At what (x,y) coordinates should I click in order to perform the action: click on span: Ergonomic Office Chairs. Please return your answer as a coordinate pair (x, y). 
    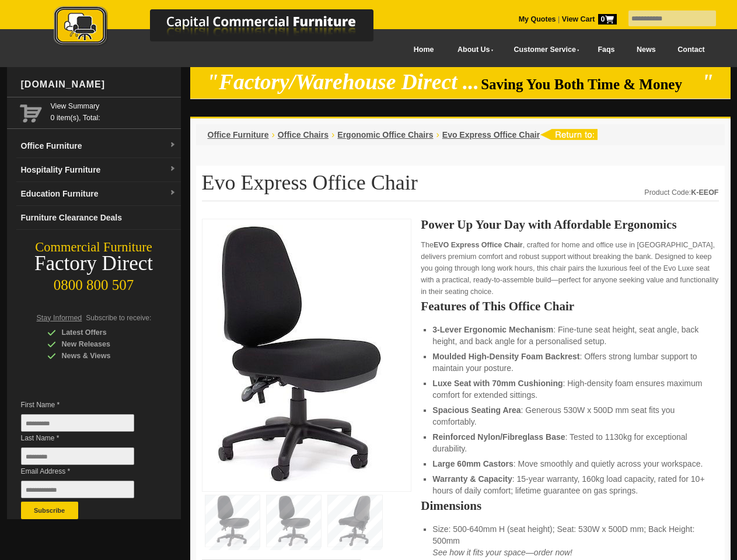
    Looking at the image, I should click on (385, 135).